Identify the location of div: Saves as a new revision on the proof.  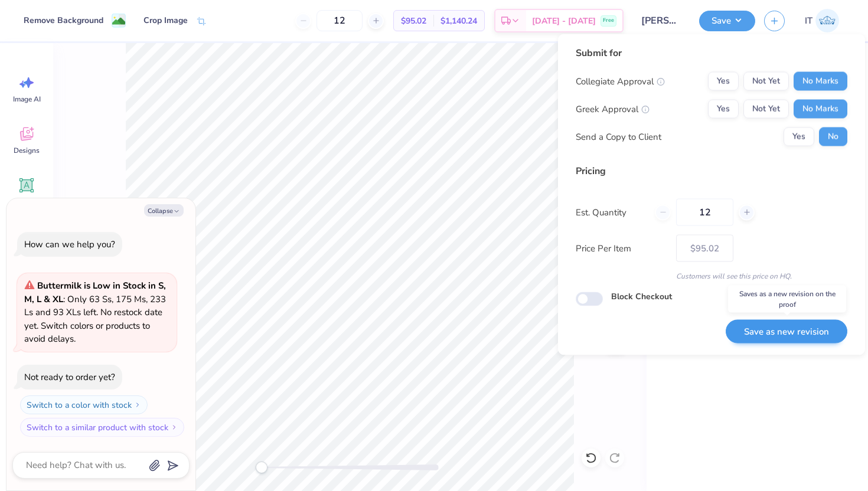
(787, 299).